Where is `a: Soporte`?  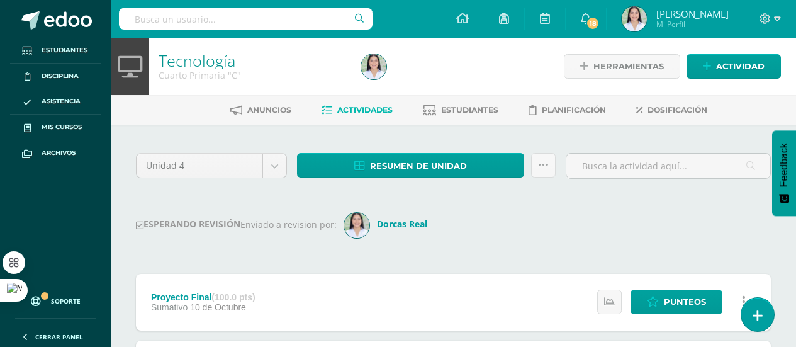
a: Soporte is located at coordinates (55, 299).